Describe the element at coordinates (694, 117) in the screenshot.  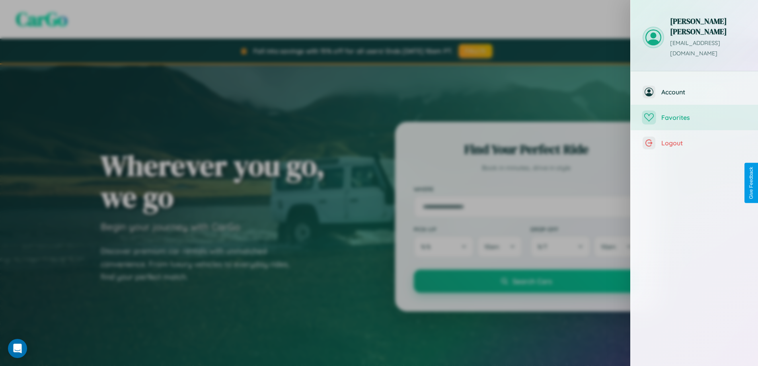
I see `button: Favorites` at that location.